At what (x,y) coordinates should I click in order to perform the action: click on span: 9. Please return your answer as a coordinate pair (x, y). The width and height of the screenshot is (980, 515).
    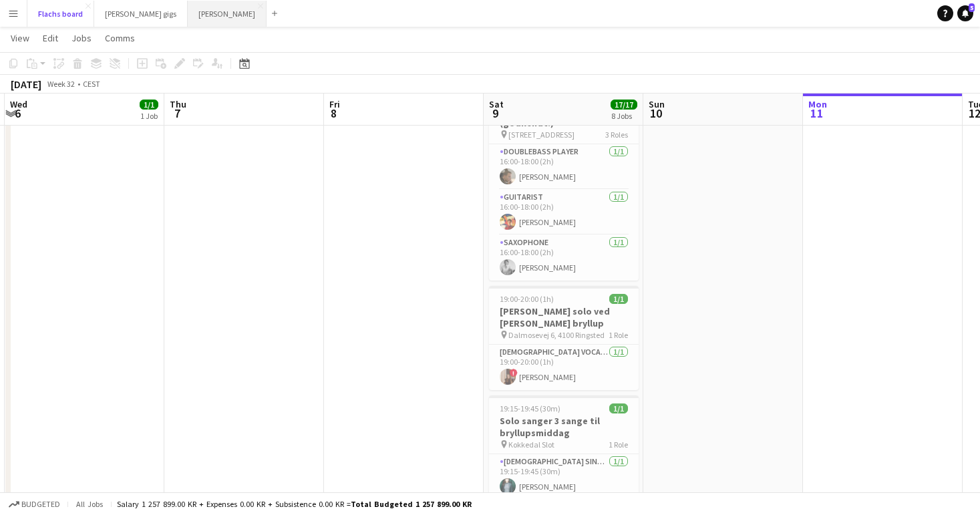
    Looking at the image, I should click on (495, 113).